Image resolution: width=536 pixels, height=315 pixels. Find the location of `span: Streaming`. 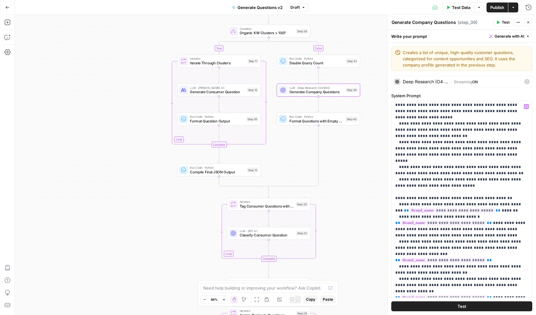

span: Streaming is located at coordinates (462, 82).